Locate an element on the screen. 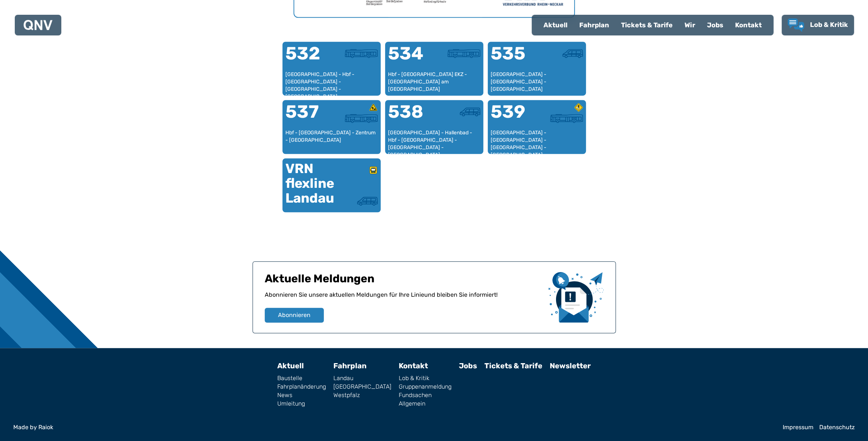 This screenshot has width=868, height=441. div: 538 is located at coordinates (411, 116).